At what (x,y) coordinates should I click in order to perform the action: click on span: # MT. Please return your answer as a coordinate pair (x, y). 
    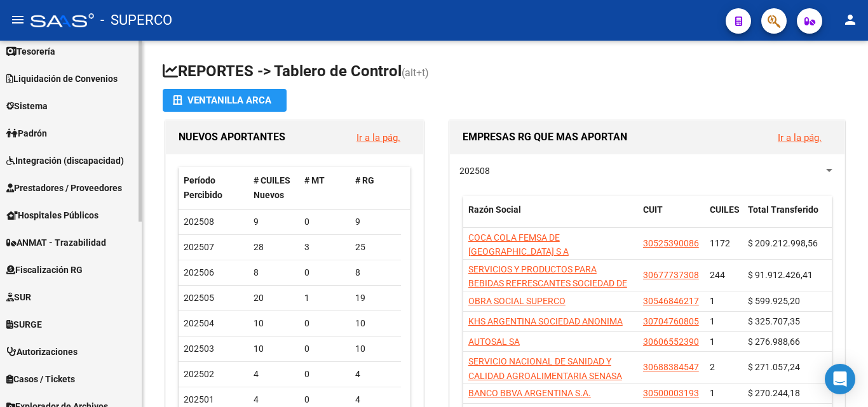
    Looking at the image, I should click on (315, 180).